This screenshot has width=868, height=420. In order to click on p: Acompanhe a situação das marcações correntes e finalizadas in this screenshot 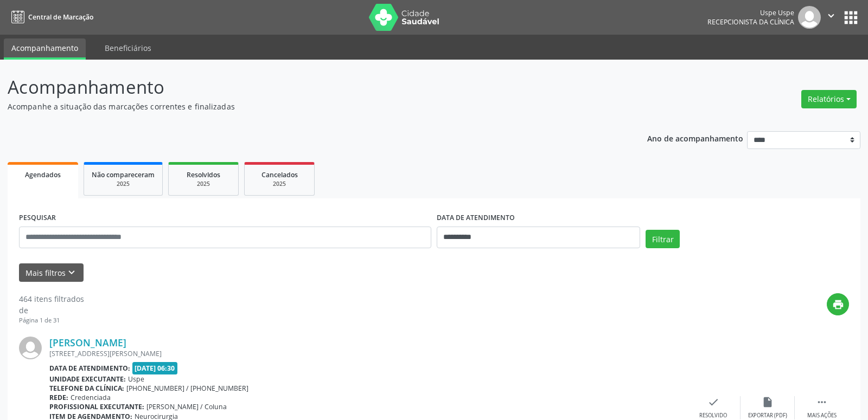, I will do `click(306, 106)`.